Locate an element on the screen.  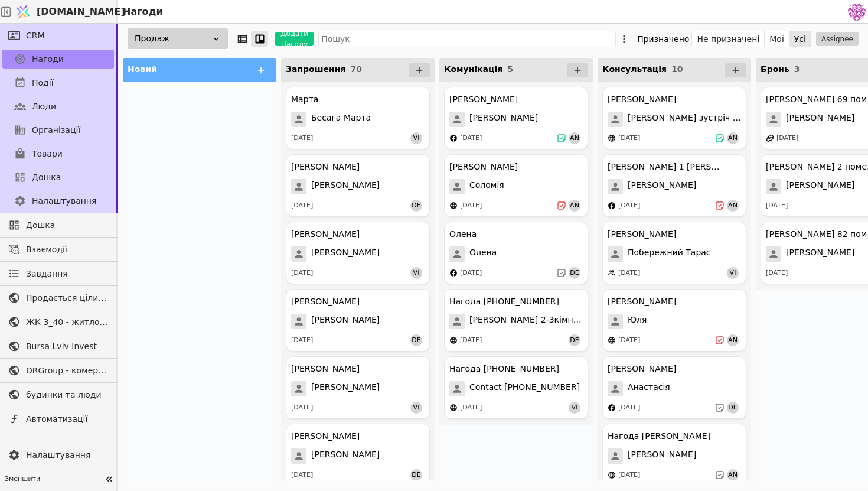
span: de is located at coordinates (416, 475).